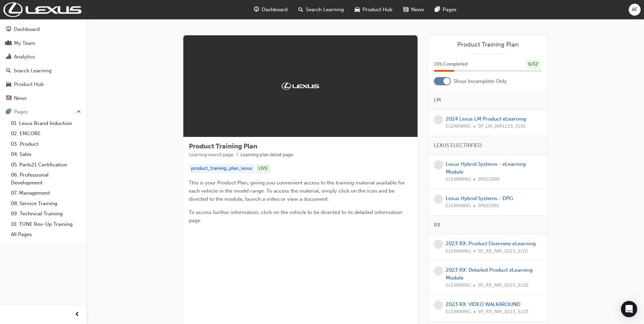 The image size is (644, 324). I want to click on span: people-icon, so click(8, 43).